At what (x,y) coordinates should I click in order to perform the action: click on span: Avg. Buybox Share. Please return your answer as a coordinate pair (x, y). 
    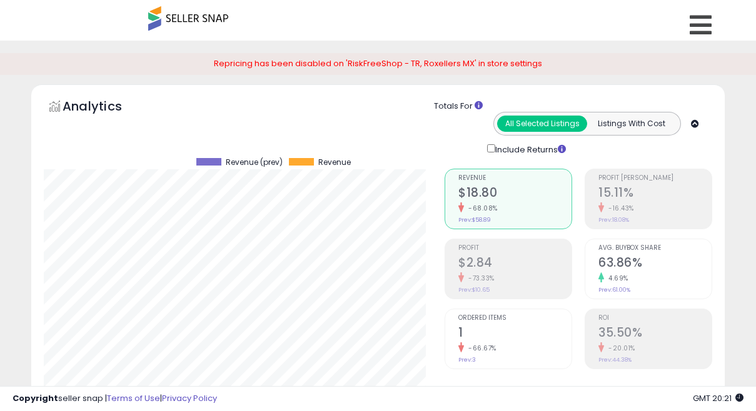
    Looking at the image, I should click on (654, 248).